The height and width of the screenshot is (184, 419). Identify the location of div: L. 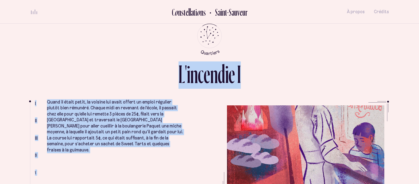
(182, 74).